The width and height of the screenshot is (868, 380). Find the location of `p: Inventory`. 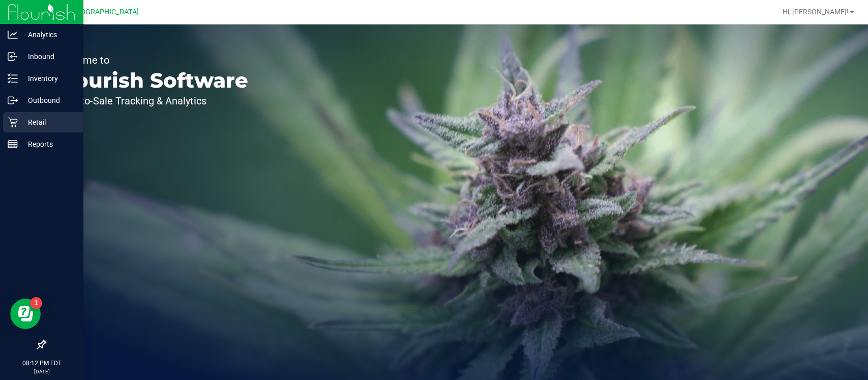

p: Inventory is located at coordinates (48, 78).